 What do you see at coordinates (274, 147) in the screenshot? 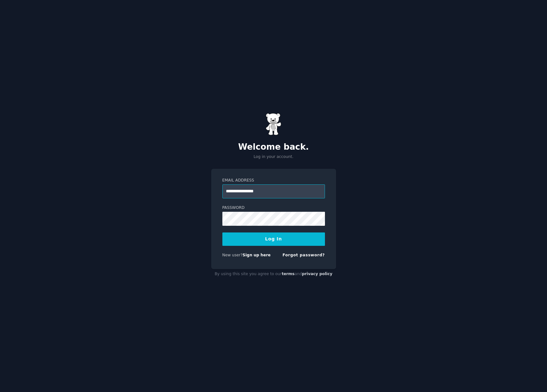
I see `h2: Welcome back.` at bounding box center [274, 147].